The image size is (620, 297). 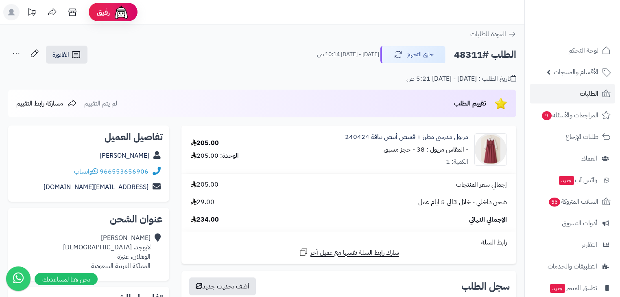 I want to click on span: شحن داخلي - خلال 3الى 5 ايام عمل, so click(x=463, y=202).